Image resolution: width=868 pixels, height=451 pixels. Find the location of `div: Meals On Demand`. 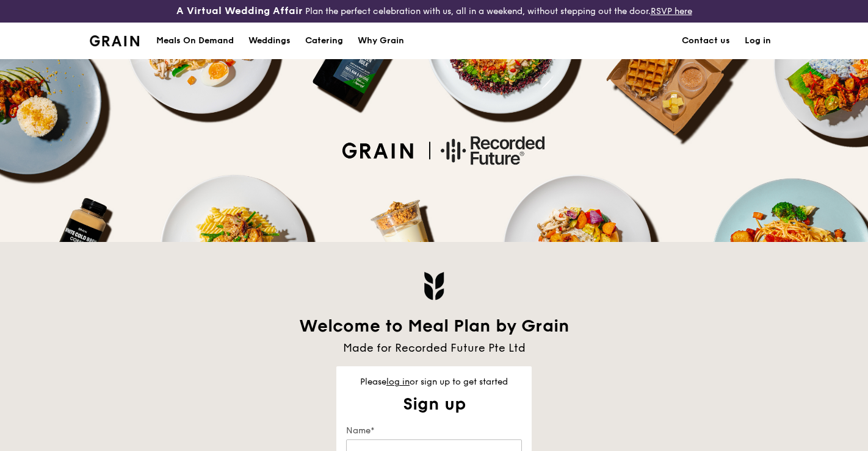

div: Meals On Demand is located at coordinates (195, 41).